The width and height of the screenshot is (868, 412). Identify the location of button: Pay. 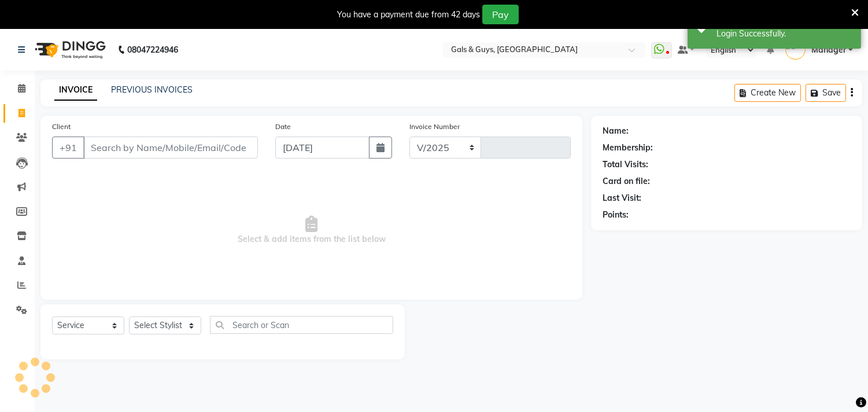
(500, 15).